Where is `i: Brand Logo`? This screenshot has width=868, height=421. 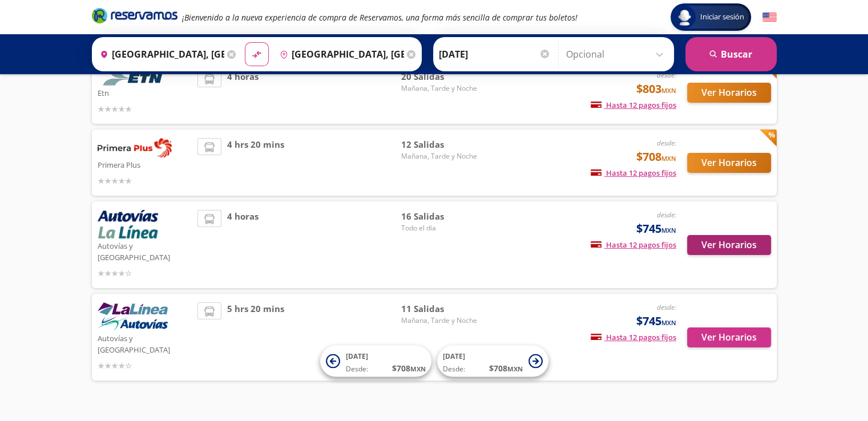
i: Brand Logo is located at coordinates (134, 16).